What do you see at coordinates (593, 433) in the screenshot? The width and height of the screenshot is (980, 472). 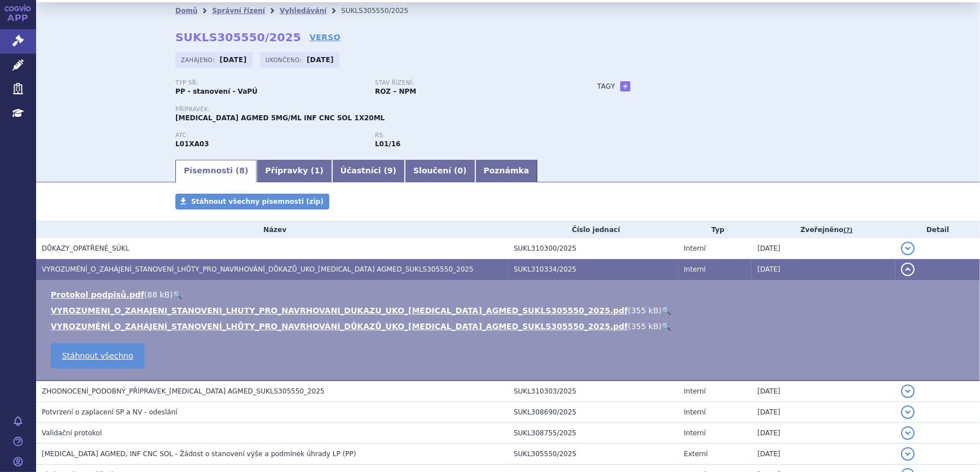 I see `td: SUKL308755/2025` at bounding box center [593, 433].